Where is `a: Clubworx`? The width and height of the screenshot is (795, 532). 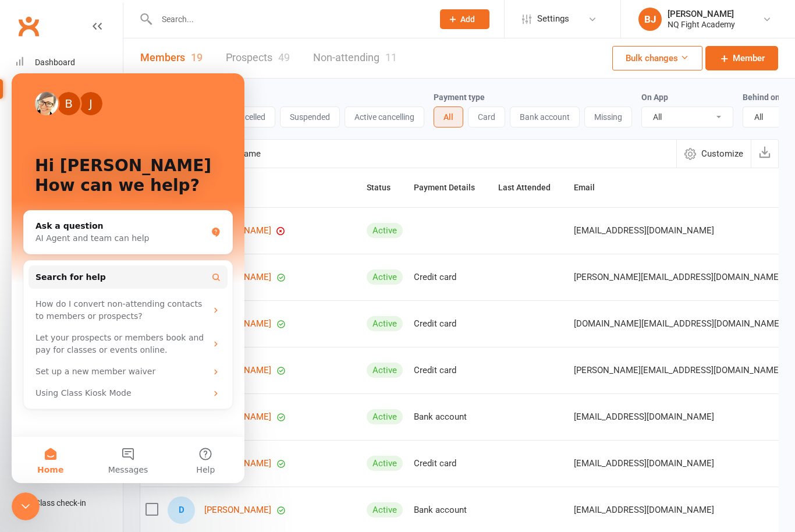 a: Clubworx is located at coordinates (29, 26).